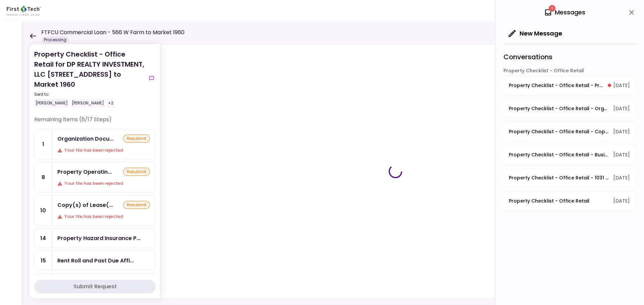 This screenshot has width=644, height=305. Describe the element at coordinates (556, 85) in the screenshot. I see `span: Property Checklist - Office Retail - Property Operating Statements` at that location.